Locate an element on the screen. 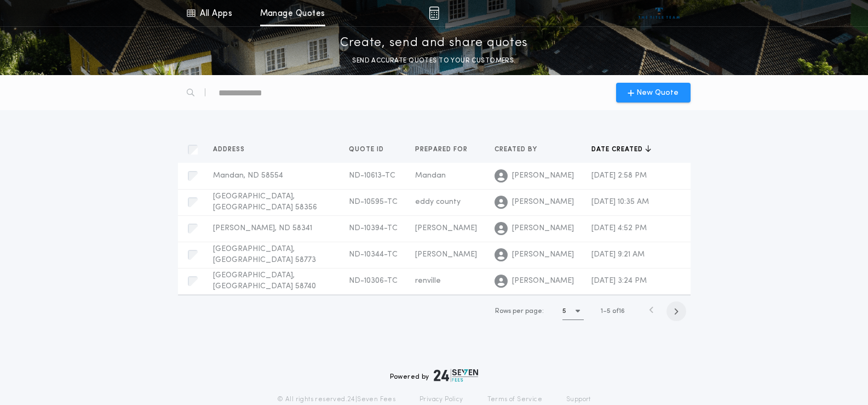 This screenshot has height=405, width=868. h1: 5 is located at coordinates (564, 311).